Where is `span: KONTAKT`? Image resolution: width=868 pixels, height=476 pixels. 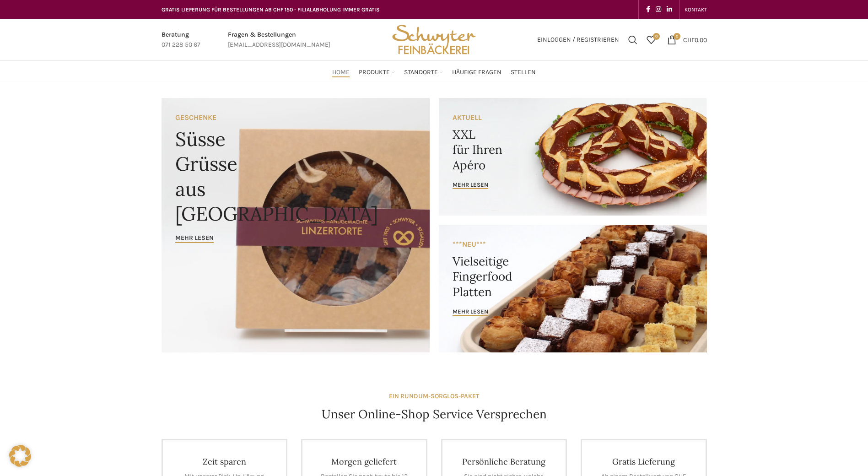
span: KONTAKT is located at coordinates (695, 10).